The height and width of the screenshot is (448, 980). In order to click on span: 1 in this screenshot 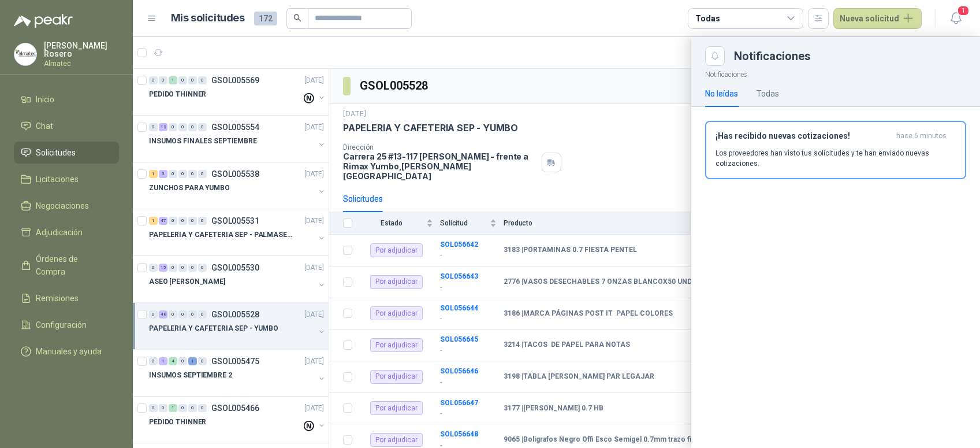, I will do `click(963, 10)`.